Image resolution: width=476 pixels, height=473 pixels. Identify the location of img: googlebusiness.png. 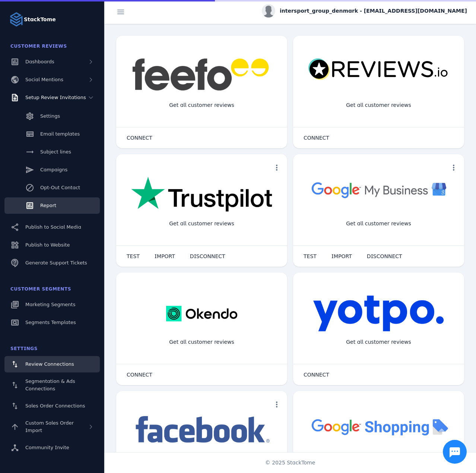
(379, 189).